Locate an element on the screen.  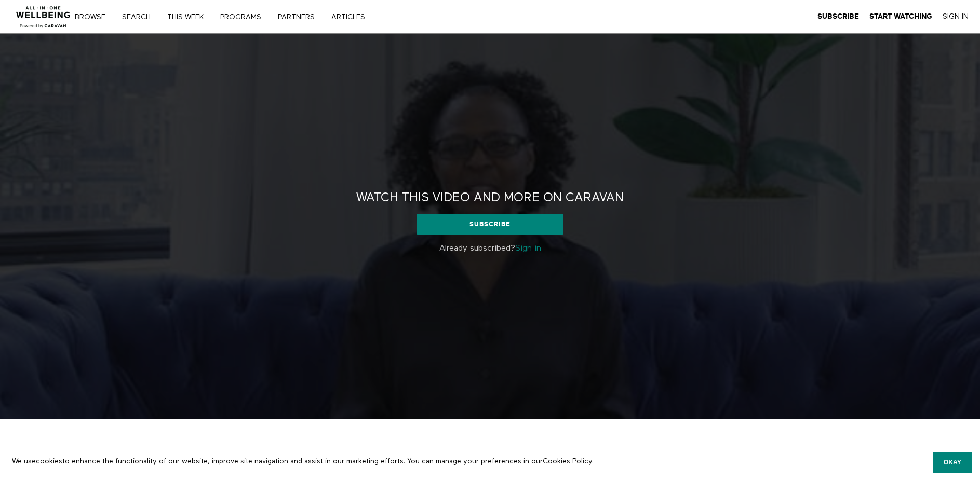
a: cookies is located at coordinates (49, 461).